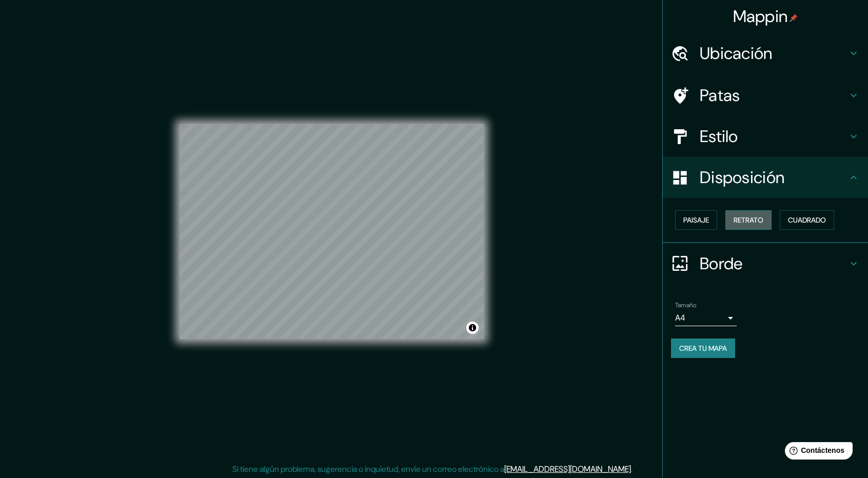  I want to click on font: A4, so click(681, 317).